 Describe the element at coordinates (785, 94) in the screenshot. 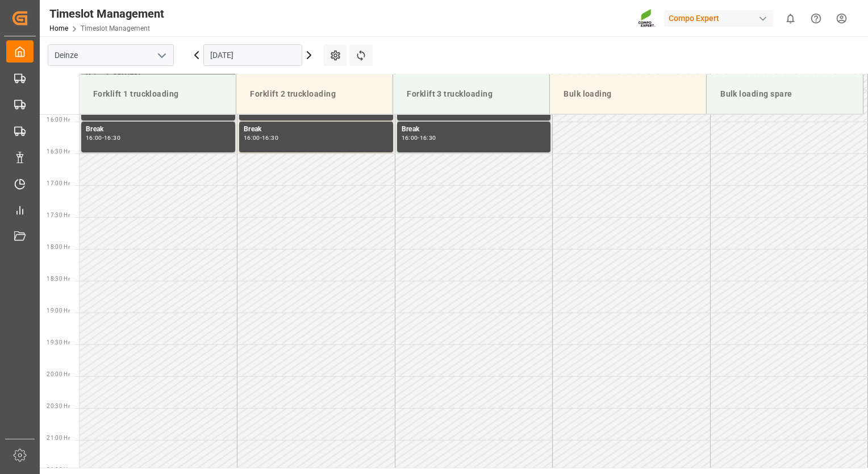

I see `div: Bulk loading spare` at that location.